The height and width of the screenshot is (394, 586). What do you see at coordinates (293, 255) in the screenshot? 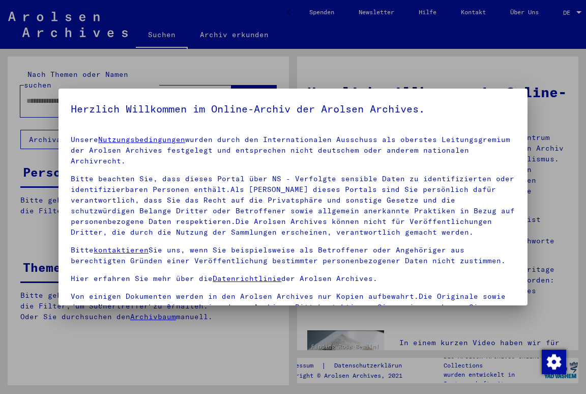
I see `p: Bitte Sie uns, wenn Sie beispielsweise als Betroffener oder Angehöriger aus berechtigten Gründen ...` at bounding box center [293, 255].